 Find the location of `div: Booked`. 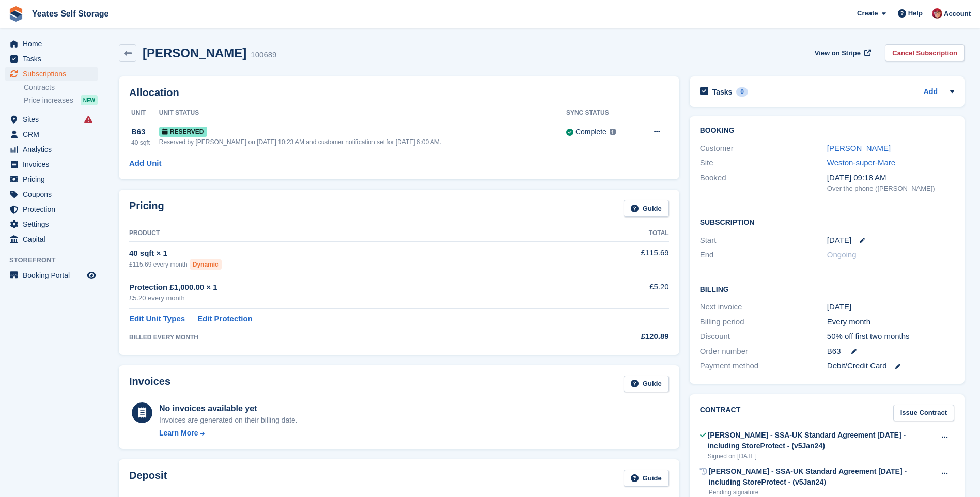

div: Booked is located at coordinates (764, 183).